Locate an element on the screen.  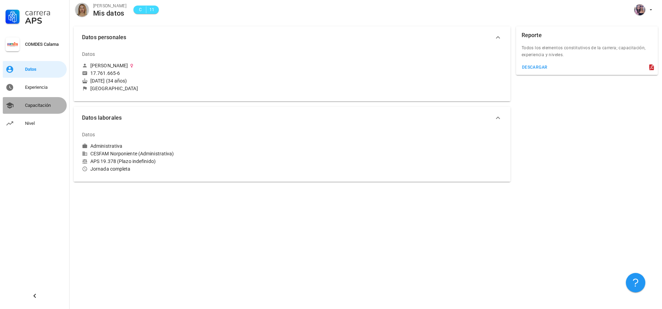
div: Reporte is located at coordinates (531, 35).